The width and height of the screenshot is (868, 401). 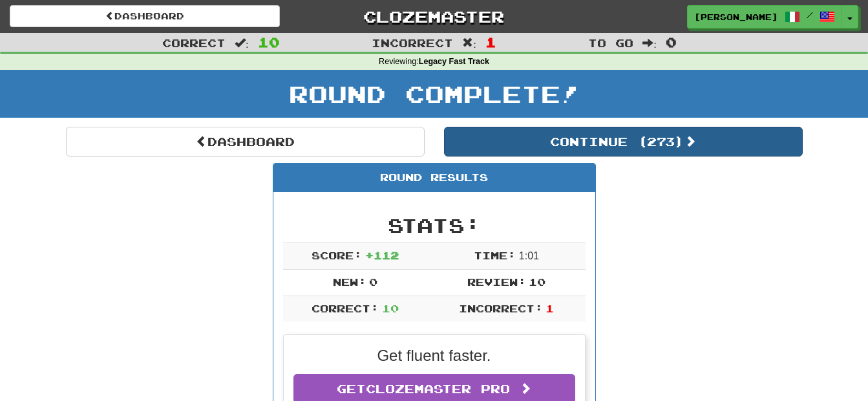 I want to click on span: Incorrect:, so click(x=501, y=308).